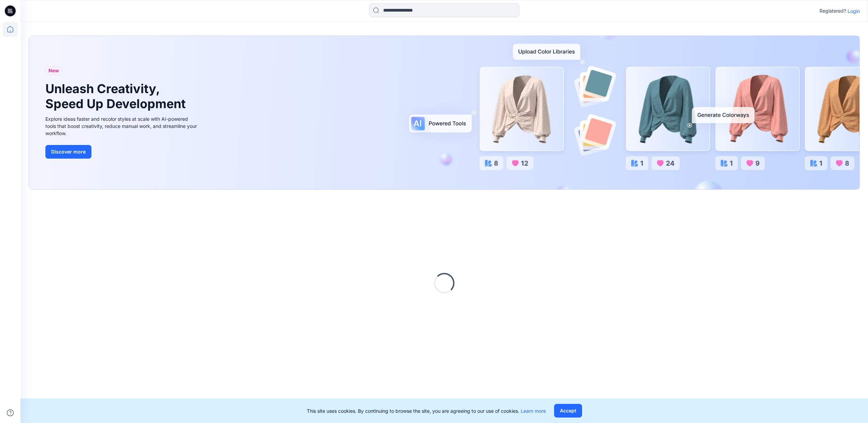  I want to click on a: Discover more, so click(122, 152).